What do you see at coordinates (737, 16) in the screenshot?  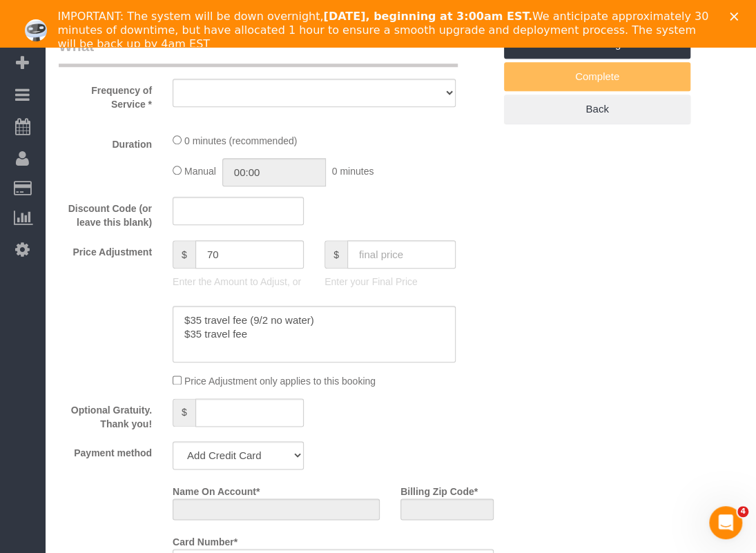 I see `div: Close` at bounding box center [737, 16].